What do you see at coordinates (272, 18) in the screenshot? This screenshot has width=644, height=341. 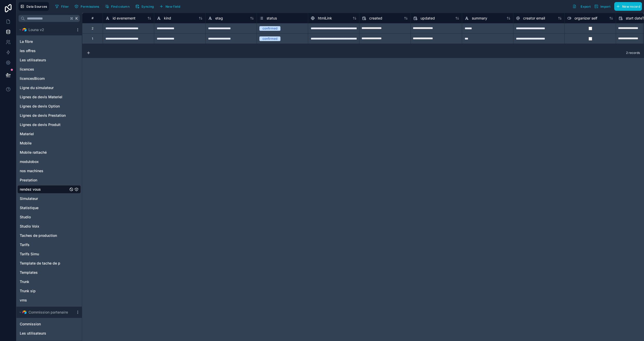 I see `span: status` at bounding box center [272, 18].